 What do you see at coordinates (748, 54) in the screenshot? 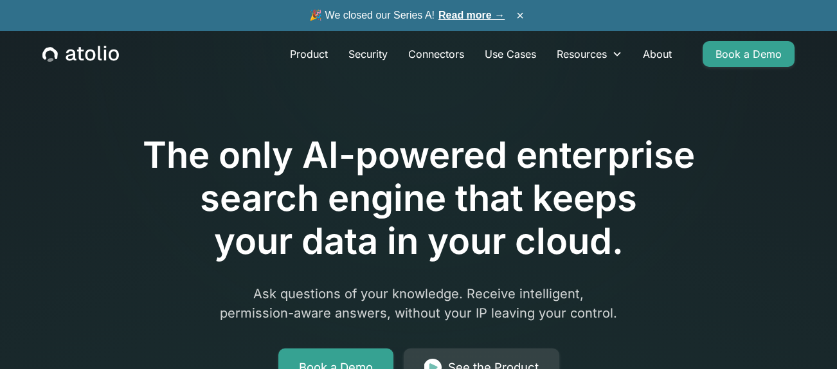
I see `a: Book a Demo` at bounding box center [748, 54].